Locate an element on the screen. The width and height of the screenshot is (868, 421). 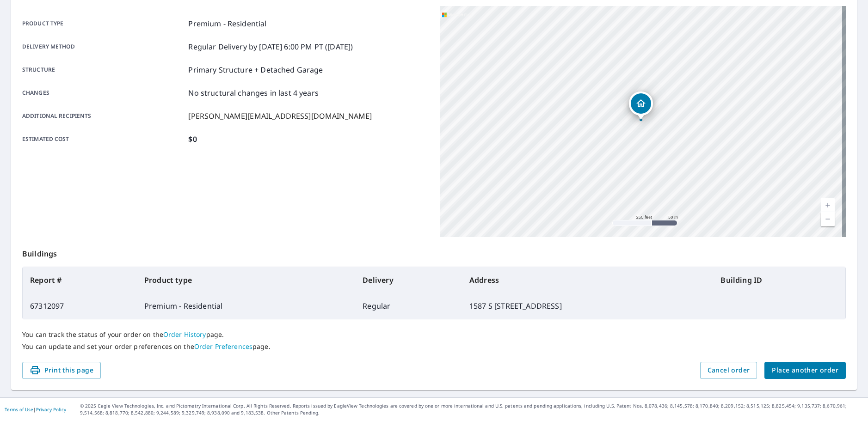
span: Cancel order is located at coordinates (729, 370).